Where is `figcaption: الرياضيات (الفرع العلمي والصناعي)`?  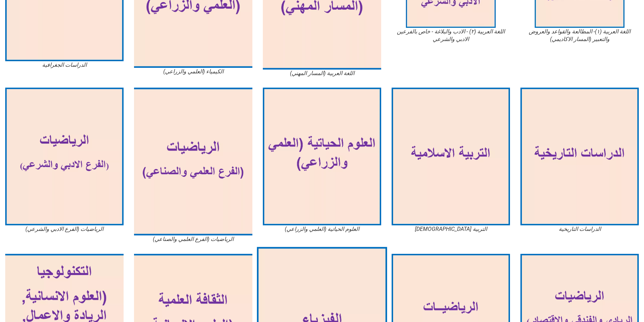 figcaption: الرياضيات (الفرع العلمي والصناعي) is located at coordinates (193, 239).